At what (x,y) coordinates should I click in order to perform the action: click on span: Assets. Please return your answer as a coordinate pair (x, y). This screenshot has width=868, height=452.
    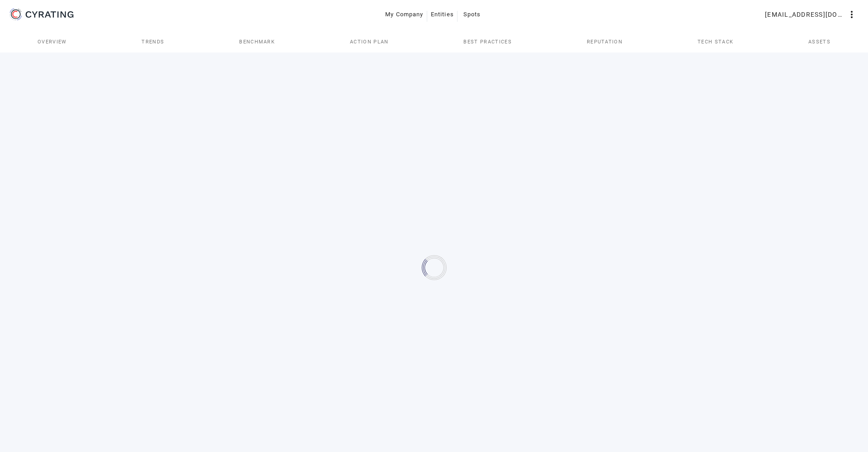
    Looking at the image, I should click on (819, 42).